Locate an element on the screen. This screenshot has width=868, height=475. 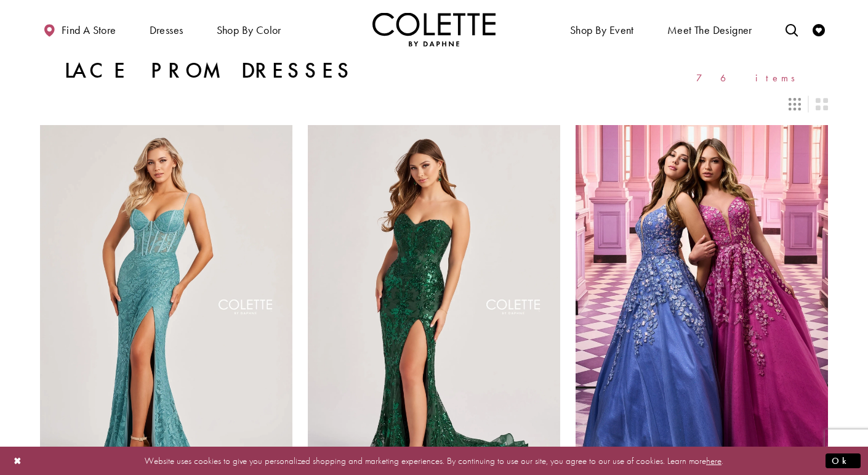
span: Switch layout to 3 columns is located at coordinates (794, 104).